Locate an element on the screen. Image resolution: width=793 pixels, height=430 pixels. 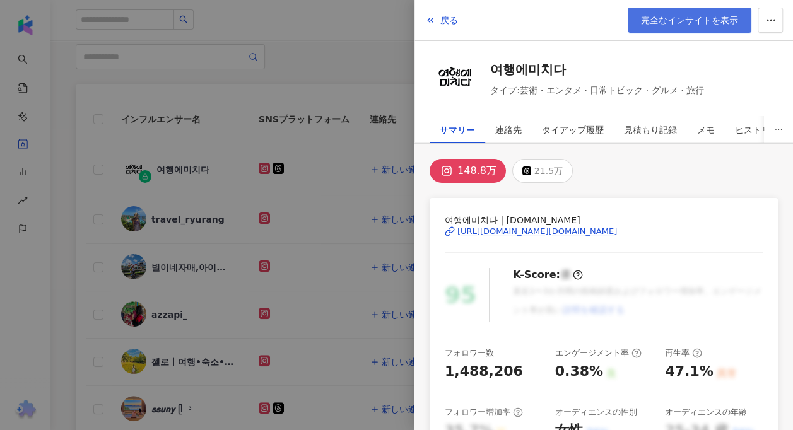
button: 21.5万 is located at coordinates (542, 171).